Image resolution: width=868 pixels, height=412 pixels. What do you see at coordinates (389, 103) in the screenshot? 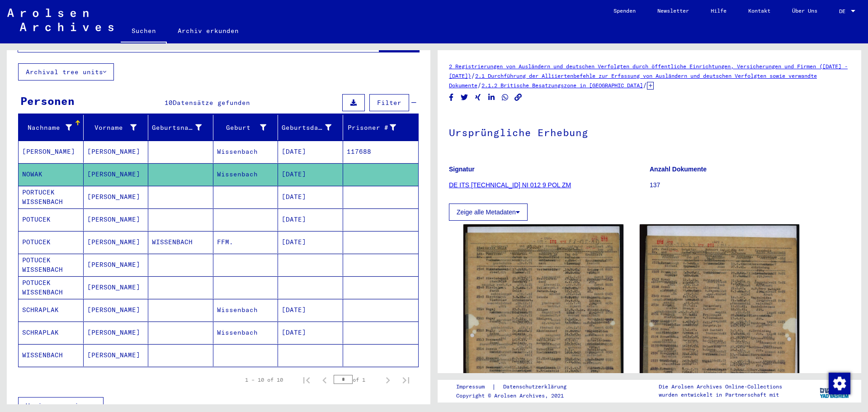
I see `button: Filter` at bounding box center [389, 103].